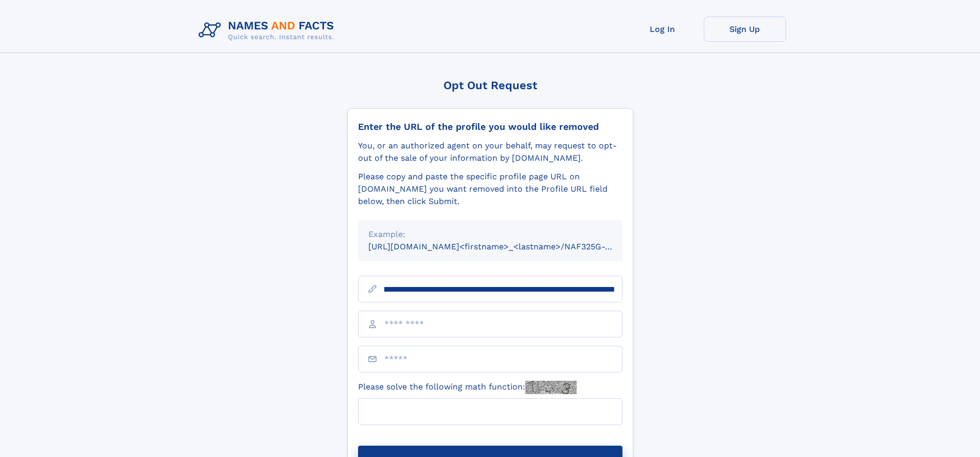  Describe the element at coordinates (268, 31) in the screenshot. I see `img: Logo Names and Facts` at that location.